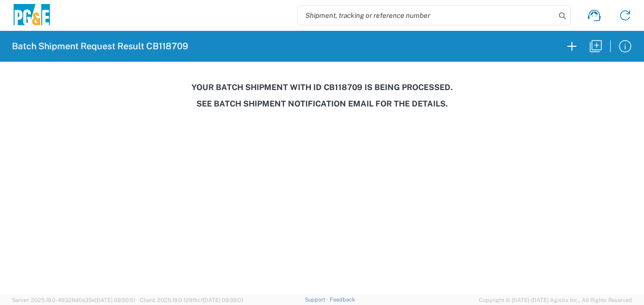  What do you see at coordinates (322, 103) in the screenshot?
I see `h3: See Batch Shipment Notification email for the details.` at bounding box center [322, 103].